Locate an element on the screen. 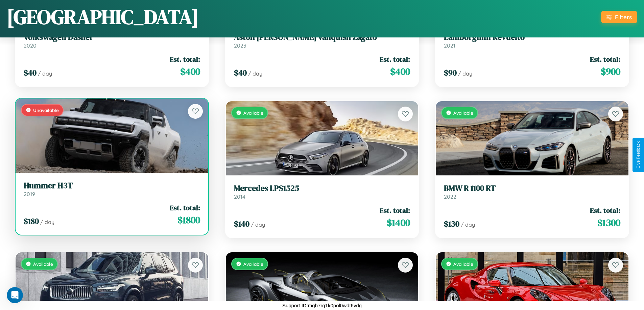 Image resolution: width=644 pixels, height=310 pixels. span: $ 1400 is located at coordinates (398, 223).